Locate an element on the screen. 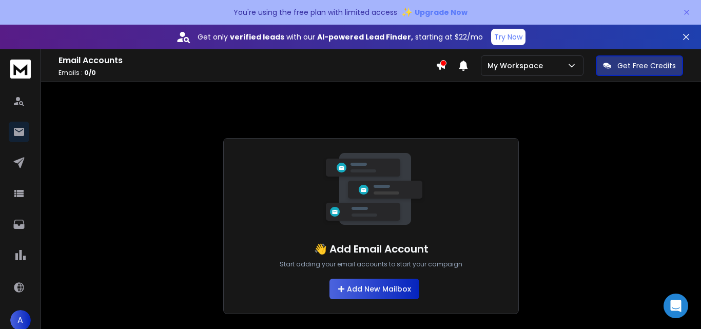  button: Add New Mailbox is located at coordinates (374, 289).